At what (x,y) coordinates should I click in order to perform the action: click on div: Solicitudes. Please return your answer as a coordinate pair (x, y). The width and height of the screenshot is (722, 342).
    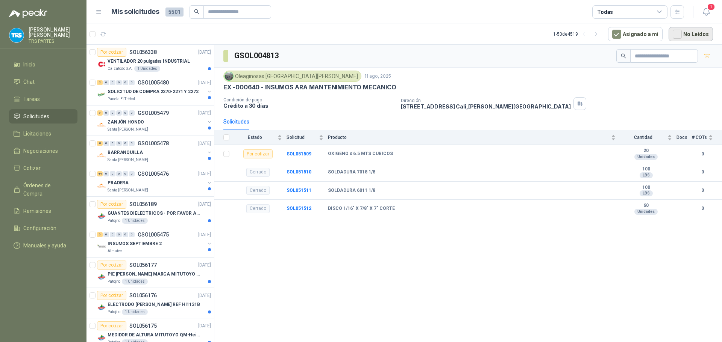
    Looking at the image, I should click on (236, 122).